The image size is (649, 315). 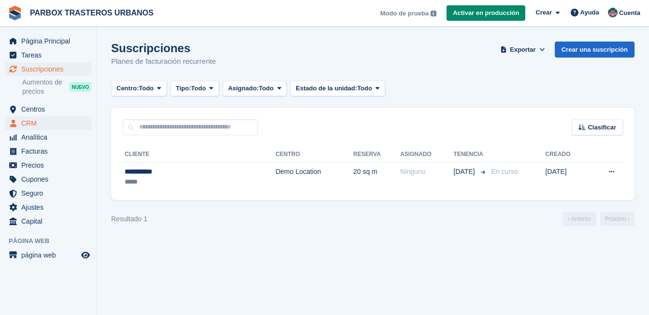 What do you see at coordinates (163, 61) in the screenshot?
I see `p: Planes de facturación recurrente` at bounding box center [163, 61].